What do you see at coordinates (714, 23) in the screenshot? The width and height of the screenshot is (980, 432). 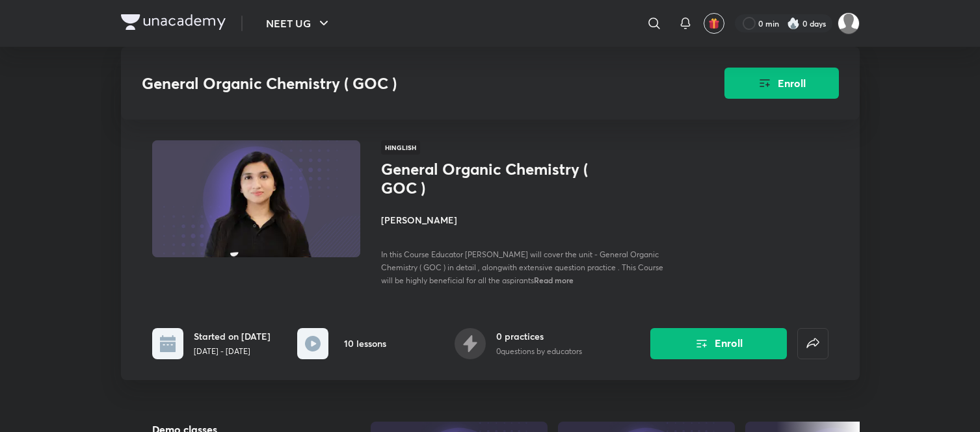 I see `img: avatar` at bounding box center [714, 23].